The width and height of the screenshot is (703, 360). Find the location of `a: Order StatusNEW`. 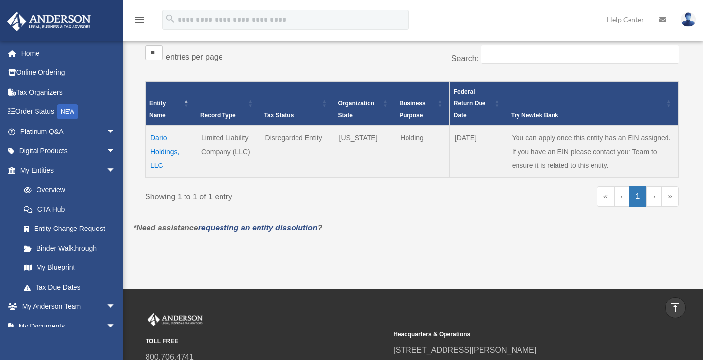

a: Order StatusNEW is located at coordinates (69, 112).